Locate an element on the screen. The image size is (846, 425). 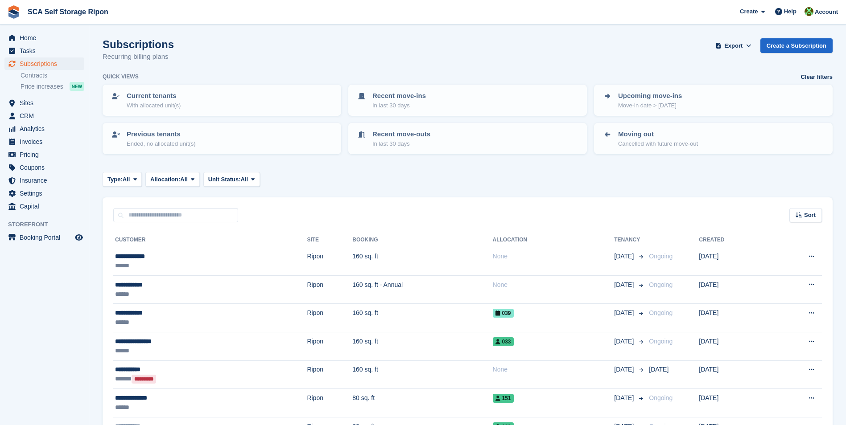
span: Settings is located at coordinates (46, 194).